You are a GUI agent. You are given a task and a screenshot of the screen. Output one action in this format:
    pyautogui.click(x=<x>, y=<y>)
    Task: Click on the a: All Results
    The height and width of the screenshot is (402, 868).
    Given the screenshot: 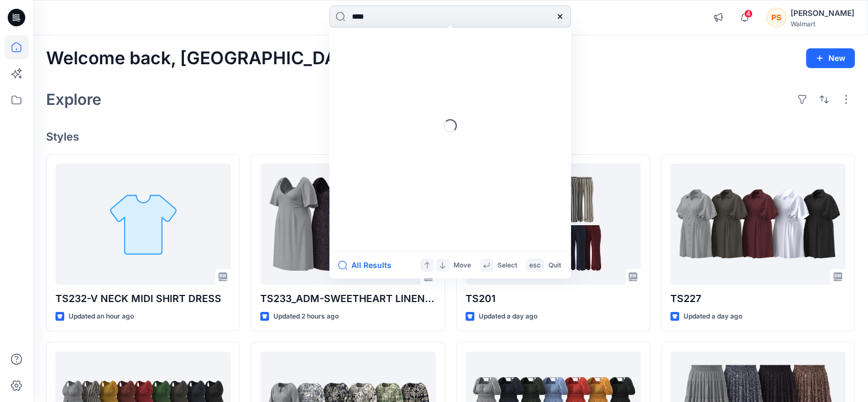 What is the action you would take?
    pyautogui.click(x=369, y=266)
    